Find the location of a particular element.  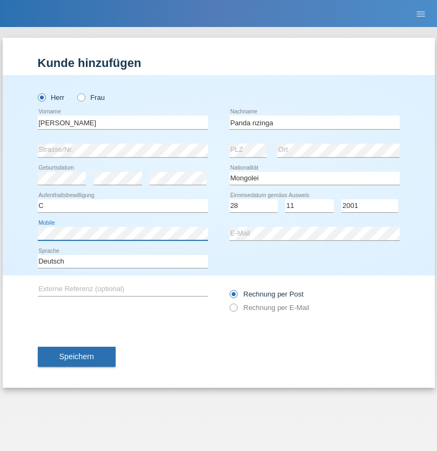

label: Rechnung per E-Mail is located at coordinates (270, 307).